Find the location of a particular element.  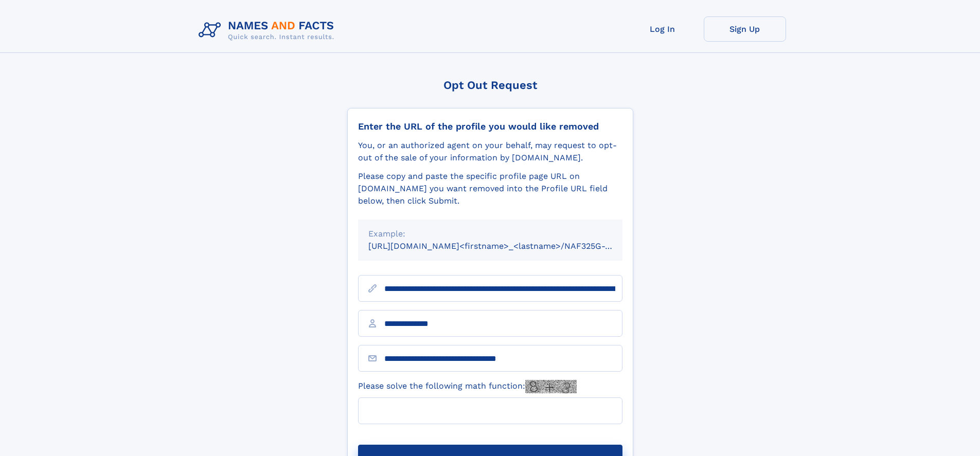

a: Log In is located at coordinates (662, 29).